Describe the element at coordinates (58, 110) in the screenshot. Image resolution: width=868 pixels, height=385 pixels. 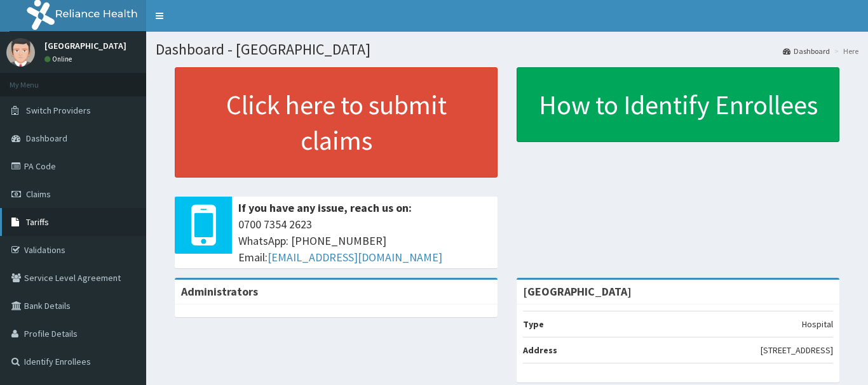
I see `span: Switch Providers` at that location.